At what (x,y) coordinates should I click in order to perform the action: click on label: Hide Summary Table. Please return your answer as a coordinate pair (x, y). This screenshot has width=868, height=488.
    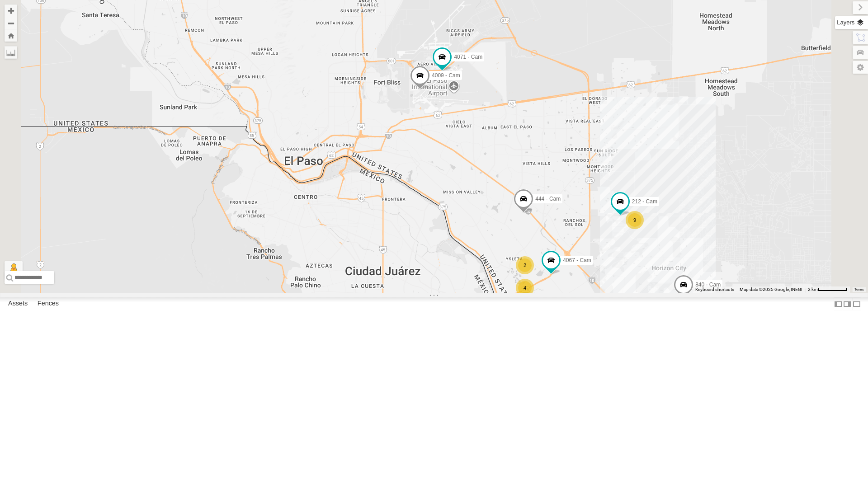
    Looking at the image, I should click on (857, 304).